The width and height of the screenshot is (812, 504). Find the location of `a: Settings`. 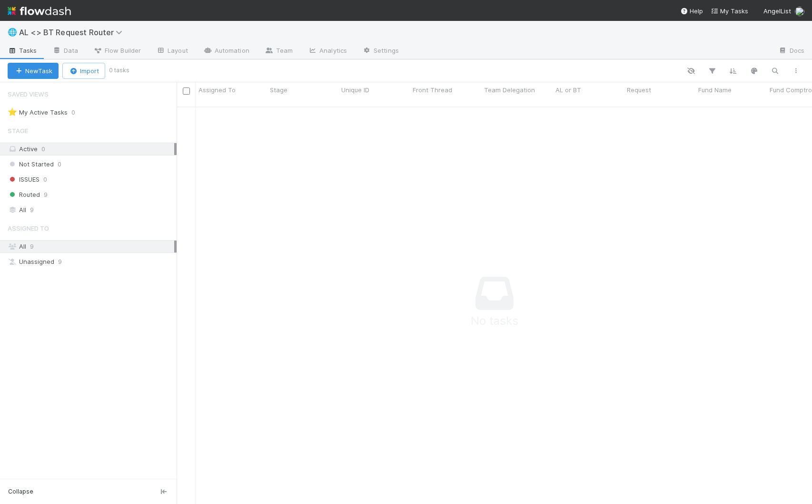

a: Settings is located at coordinates (380, 51).